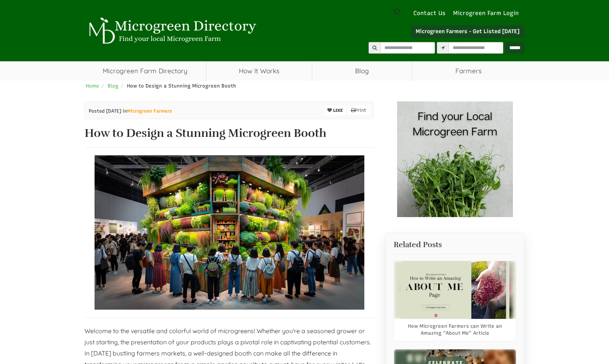 The height and width of the screenshot is (364, 609). What do you see at coordinates (468, 71) in the screenshot?
I see `span: Farmers` at bounding box center [468, 71].